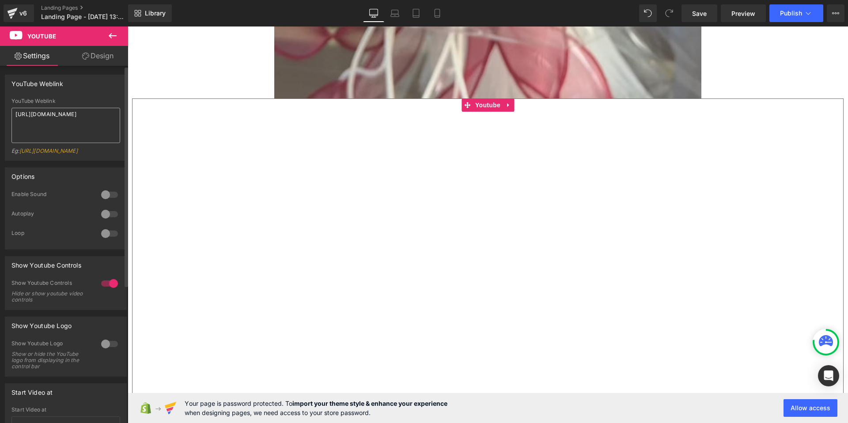  What do you see at coordinates (66, 154) in the screenshot?
I see `div: Eg:` at bounding box center [66, 154].